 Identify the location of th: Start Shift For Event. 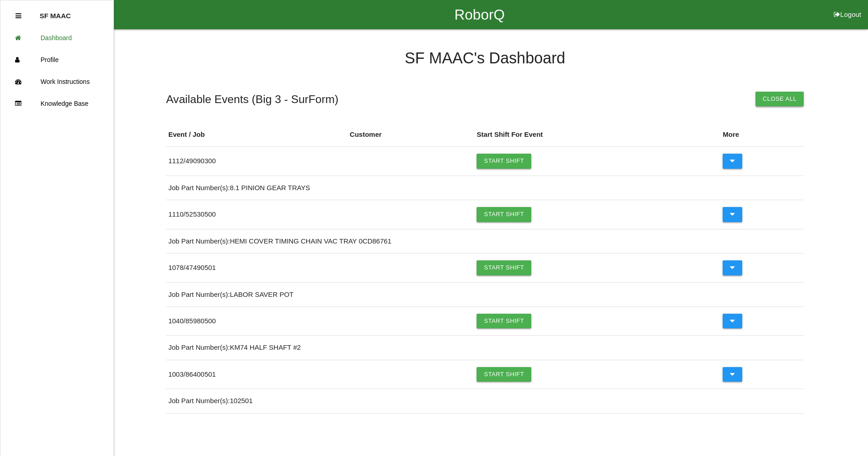
(597, 135).